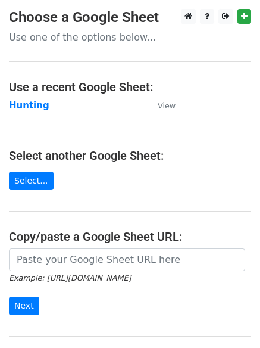 The image size is (260, 348). I want to click on small: View, so click(167, 105).